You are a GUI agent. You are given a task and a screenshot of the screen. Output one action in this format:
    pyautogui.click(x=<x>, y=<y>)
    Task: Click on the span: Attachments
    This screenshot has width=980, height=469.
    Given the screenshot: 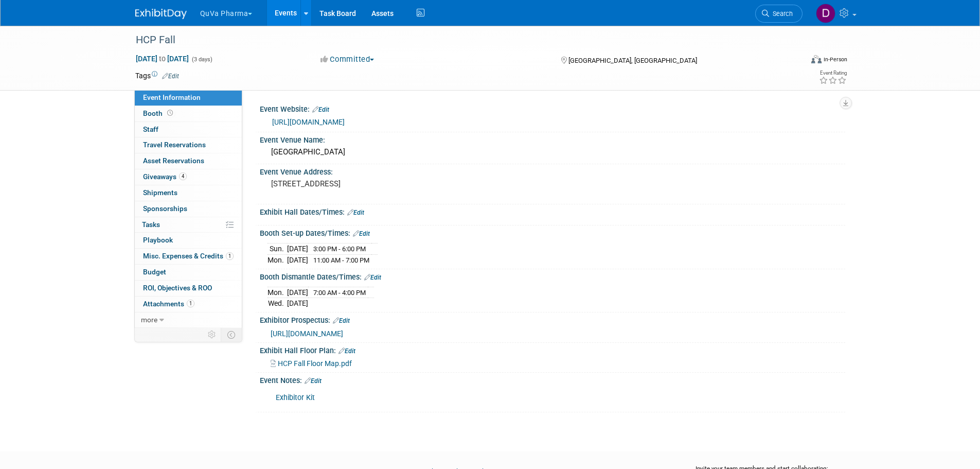 What is the action you would take?
    pyautogui.click(x=169, y=304)
    